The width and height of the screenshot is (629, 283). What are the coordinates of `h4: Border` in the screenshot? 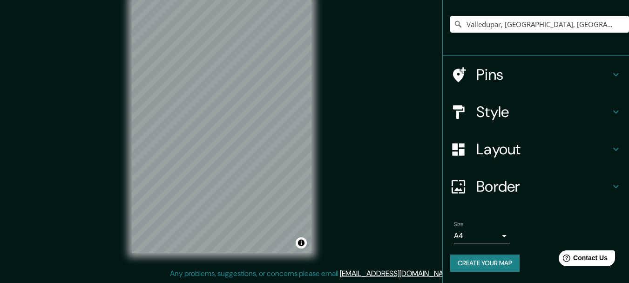 It's located at (544, 186).